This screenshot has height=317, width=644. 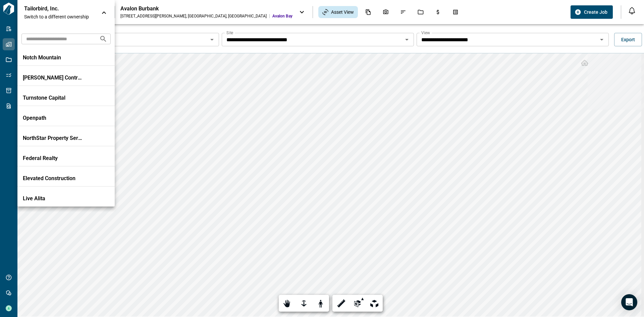 What do you see at coordinates (53, 98) in the screenshot?
I see `p: Turnstone Capital` at bounding box center [53, 98].